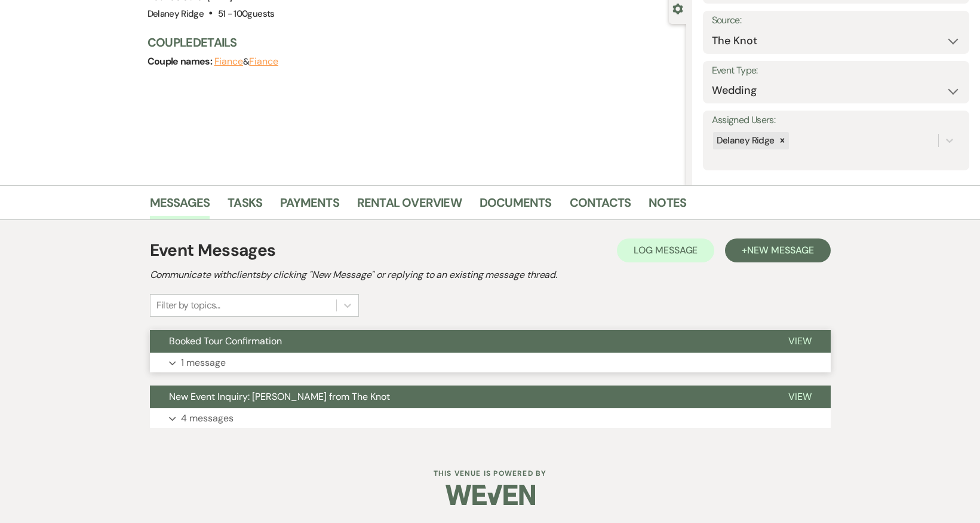  I want to click on label: Event Type:, so click(837, 70).